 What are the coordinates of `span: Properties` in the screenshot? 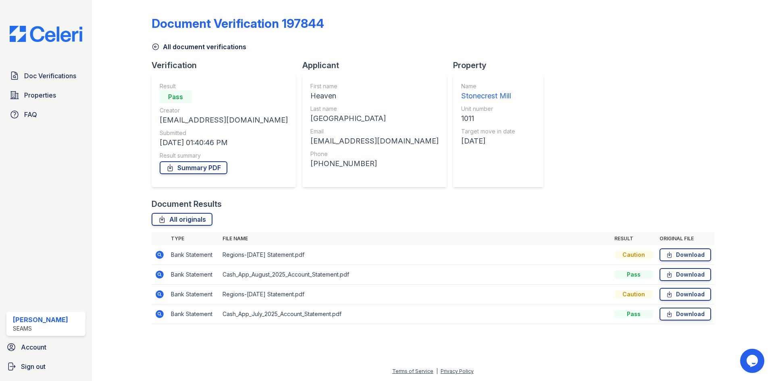 It's located at (40, 95).